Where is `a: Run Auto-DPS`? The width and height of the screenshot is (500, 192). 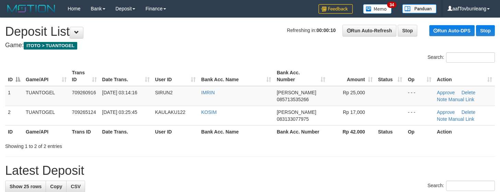 a: Run Auto-DPS is located at coordinates (452, 31).